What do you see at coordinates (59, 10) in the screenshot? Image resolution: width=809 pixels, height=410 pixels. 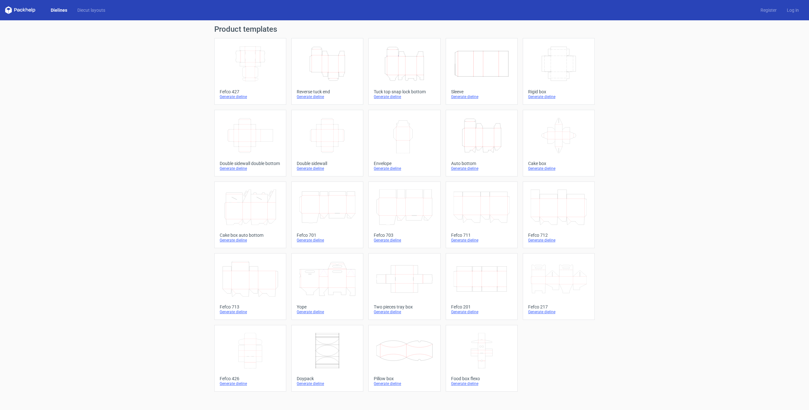 I see `a: Dielines` at bounding box center [59, 10].